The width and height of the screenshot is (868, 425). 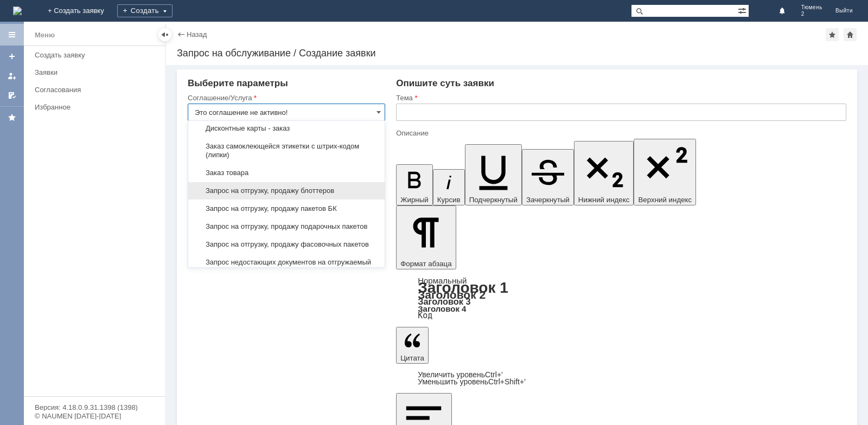 I want to click on span: Курсив, so click(x=448, y=200).